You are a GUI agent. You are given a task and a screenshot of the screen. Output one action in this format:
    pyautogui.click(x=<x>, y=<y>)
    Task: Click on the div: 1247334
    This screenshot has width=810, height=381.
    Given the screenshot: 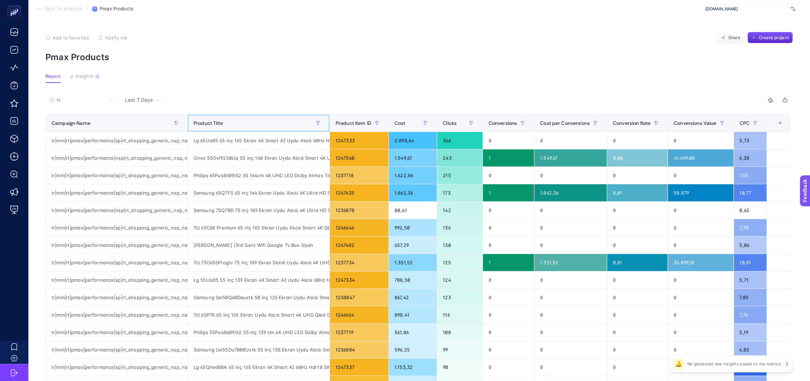 What is the action you would take?
    pyautogui.click(x=359, y=280)
    